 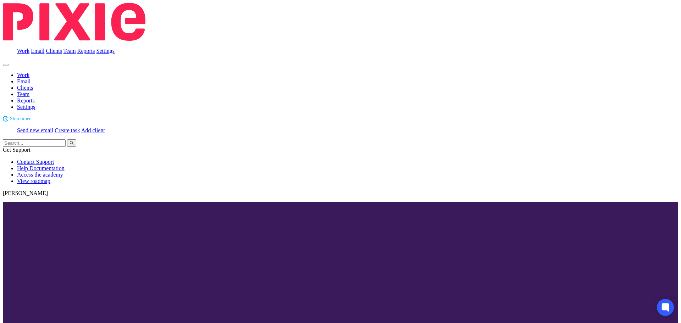 What do you see at coordinates (72, 143) in the screenshot?
I see `button: Search` at bounding box center [72, 143].